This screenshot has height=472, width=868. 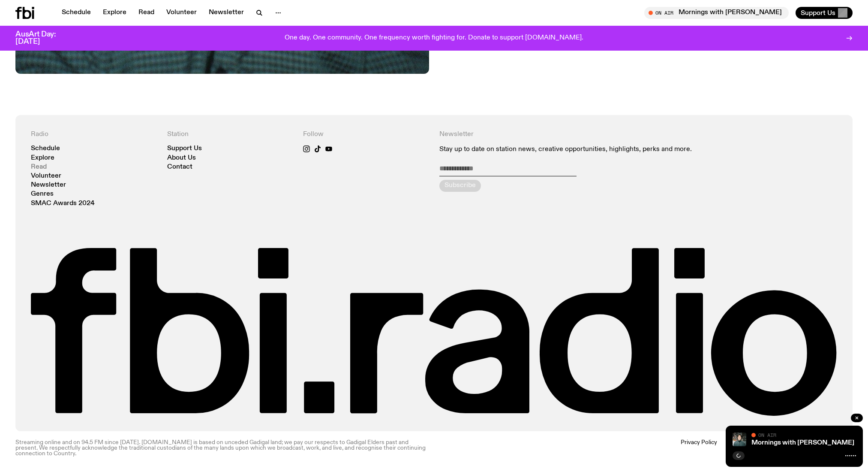 What do you see at coordinates (182, 158) in the screenshot?
I see `a: About Us` at bounding box center [182, 158].